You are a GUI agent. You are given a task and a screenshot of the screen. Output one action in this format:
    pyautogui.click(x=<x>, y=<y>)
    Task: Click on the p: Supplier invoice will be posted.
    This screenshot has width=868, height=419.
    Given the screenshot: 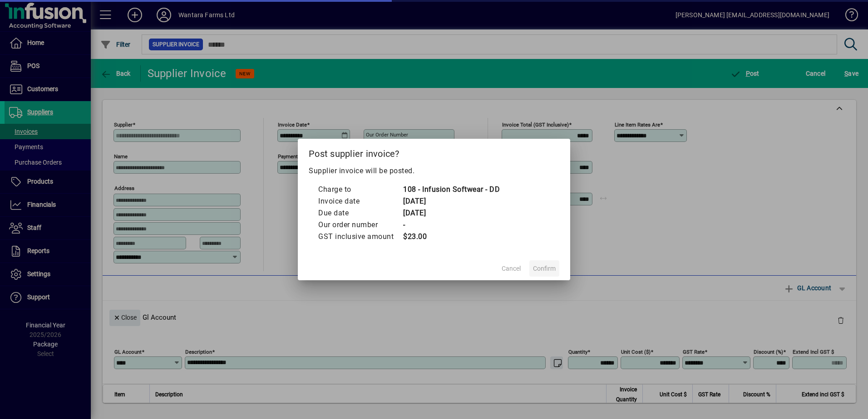 What is the action you would take?
    pyautogui.click(x=434, y=171)
    